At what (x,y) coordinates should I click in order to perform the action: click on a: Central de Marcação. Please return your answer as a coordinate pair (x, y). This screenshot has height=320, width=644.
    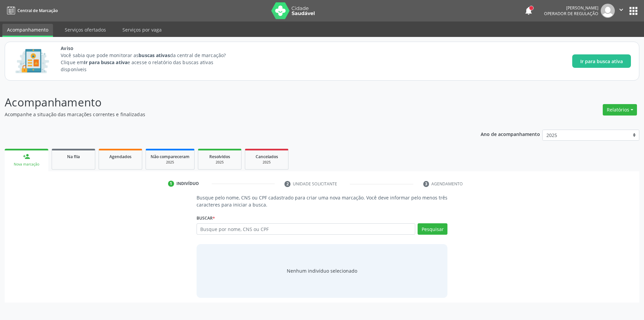
    Looking at the image, I should click on (31, 10).